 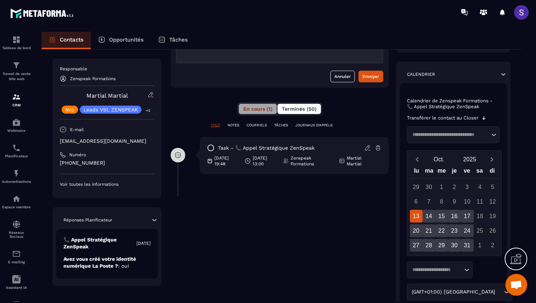 I want to click on a: formationformationCRM, so click(x=16, y=100).